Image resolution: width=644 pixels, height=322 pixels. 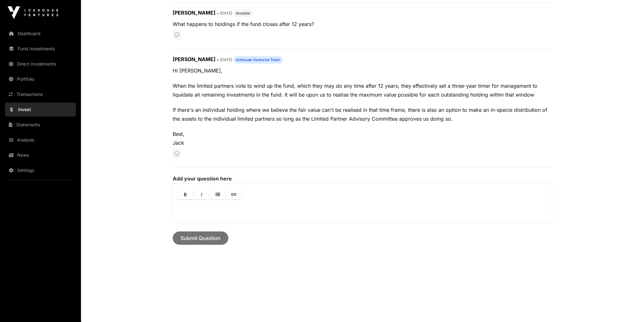 I want to click on label: Add your question here, so click(x=363, y=179).